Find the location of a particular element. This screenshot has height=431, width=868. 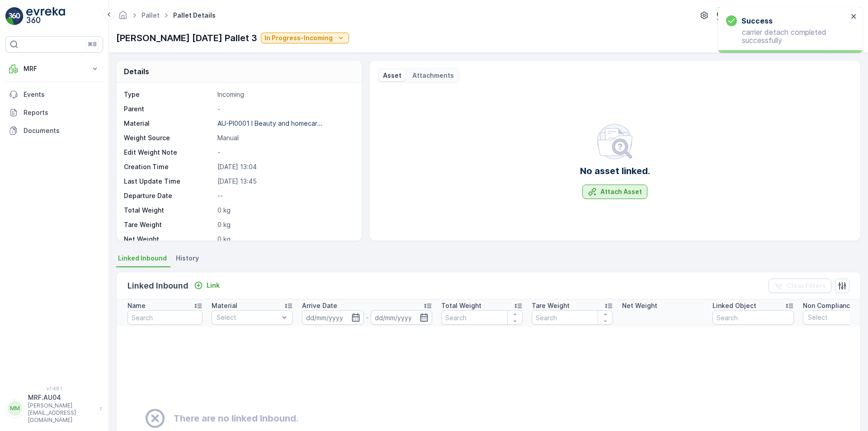

p: MRF.AU04 is located at coordinates (62, 397).